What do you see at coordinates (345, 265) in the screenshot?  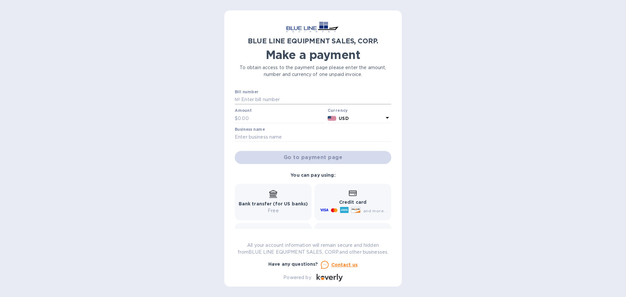 I see `u: Contact us` at bounding box center [345, 265].